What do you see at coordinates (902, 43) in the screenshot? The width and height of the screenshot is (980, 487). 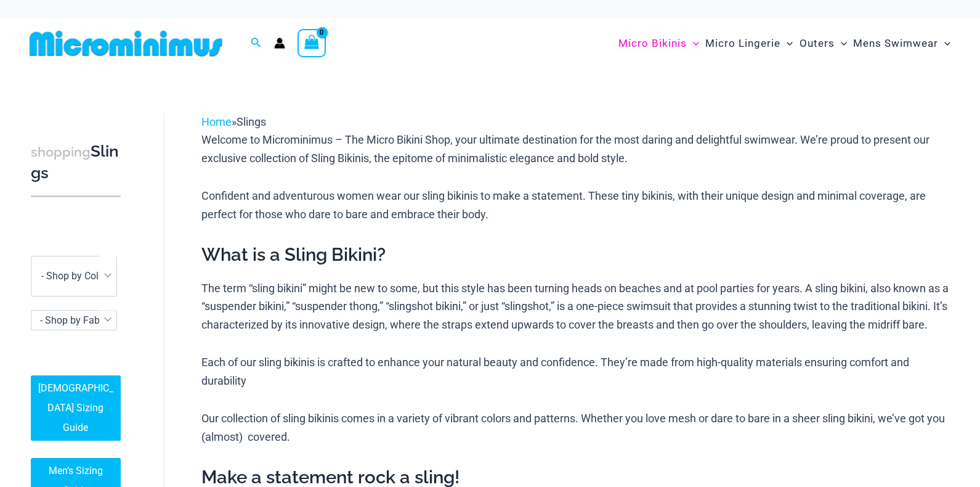 I see `a: Mens SwimwearMenu ToggleMenu Toggle` at bounding box center [902, 43].